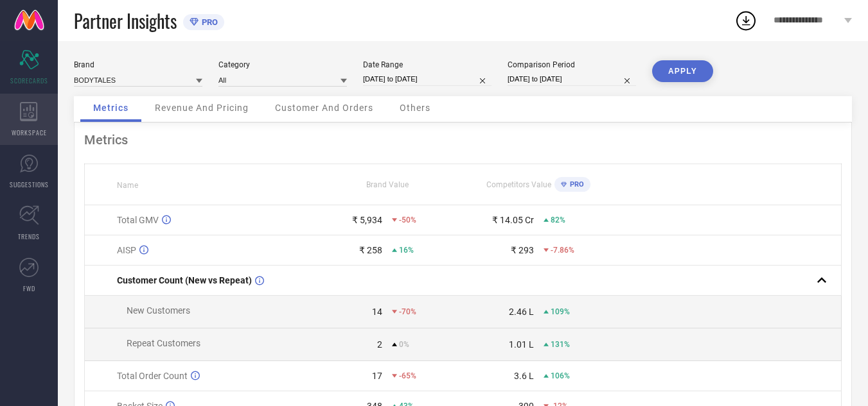 This screenshot has width=868, height=406. Describe the element at coordinates (427, 65) in the screenshot. I see `div: Date Range` at that location.